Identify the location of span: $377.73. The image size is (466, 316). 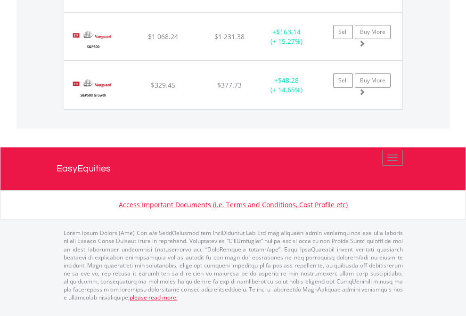
(230, 85).